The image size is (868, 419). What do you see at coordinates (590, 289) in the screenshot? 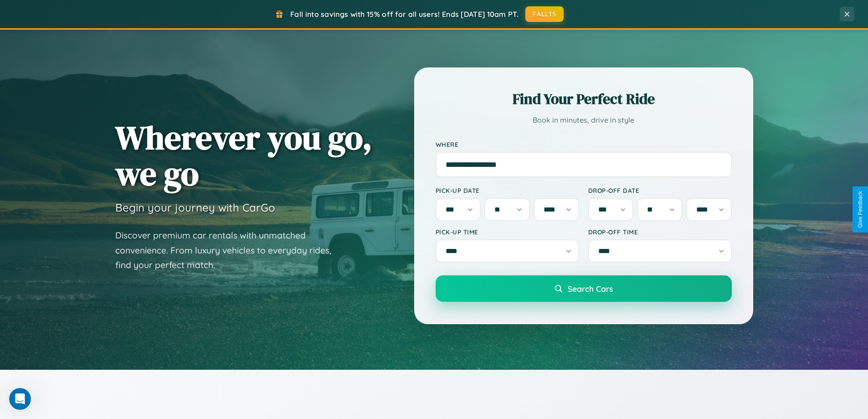
I see `span: Search Cars` at bounding box center [590, 289].